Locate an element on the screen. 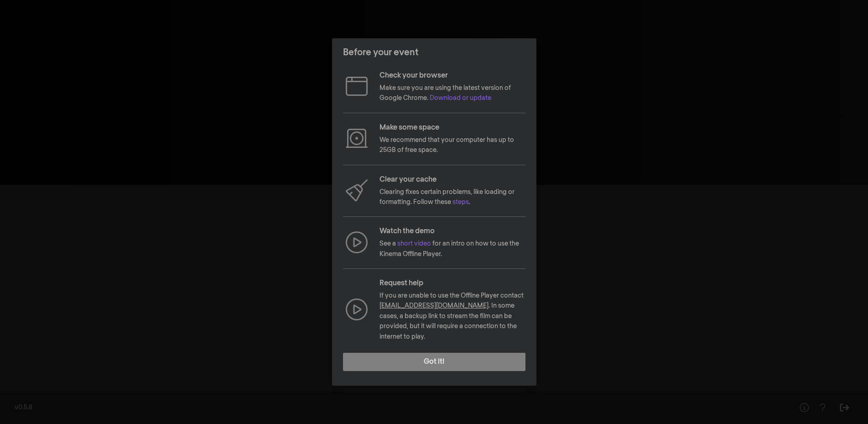 This screenshot has height=424, width=868. p: Request help is located at coordinates (453, 284).